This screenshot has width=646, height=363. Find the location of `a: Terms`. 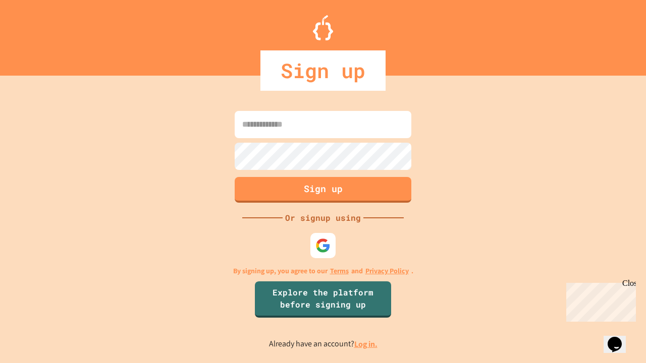

a: Terms is located at coordinates (339, 271).